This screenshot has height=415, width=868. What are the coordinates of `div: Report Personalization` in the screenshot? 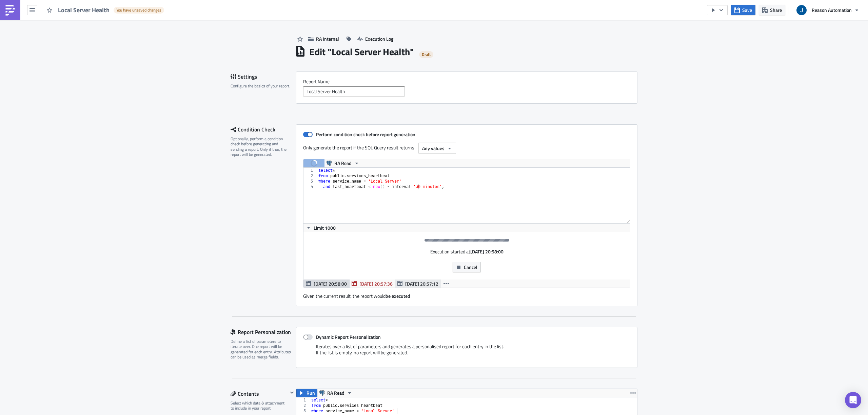 It's located at (263, 332).